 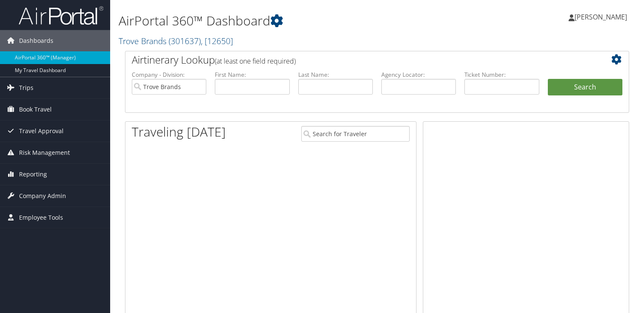 What do you see at coordinates (42, 196) in the screenshot?
I see `span: Company Admin` at bounding box center [42, 196].